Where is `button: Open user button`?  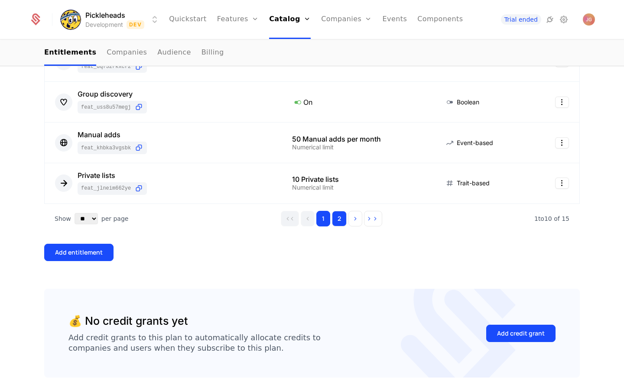 button: Open user button is located at coordinates (589, 19).